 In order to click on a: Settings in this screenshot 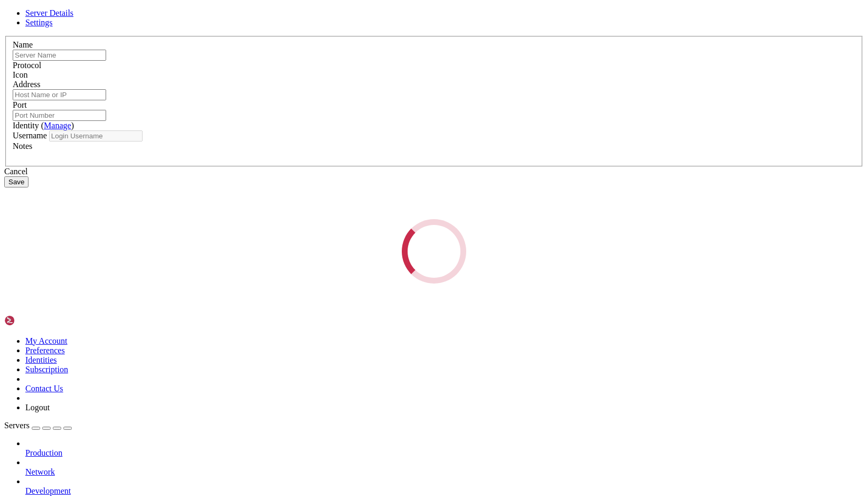, I will do `click(39, 22)`.